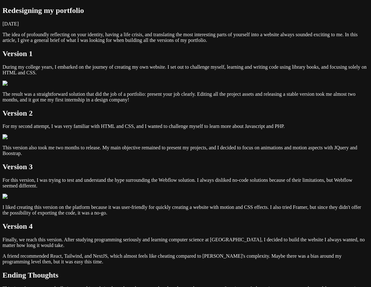 The image size is (371, 287). What do you see at coordinates (185, 113) in the screenshot?
I see `h2: Version 2` at bounding box center [185, 113].